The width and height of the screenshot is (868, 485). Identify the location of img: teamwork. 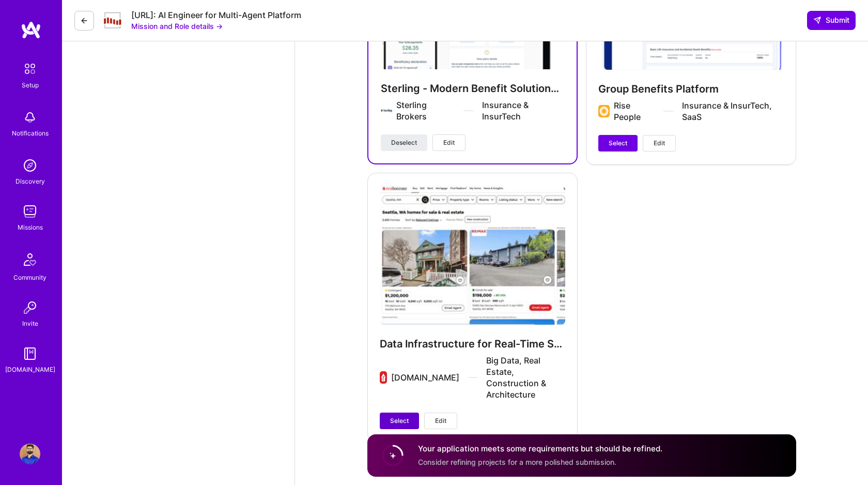
(30, 211).